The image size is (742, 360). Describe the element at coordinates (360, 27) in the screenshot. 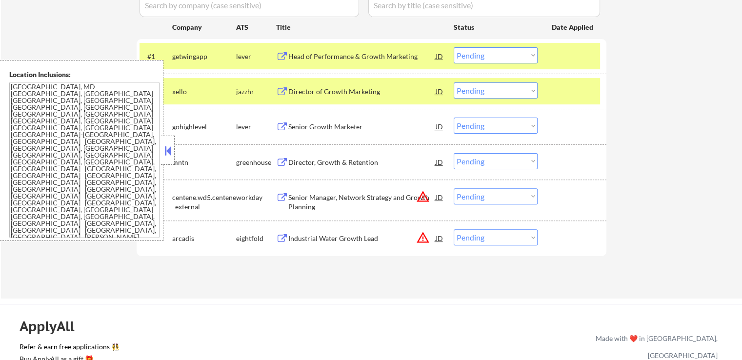

I see `div: Title` at that location.